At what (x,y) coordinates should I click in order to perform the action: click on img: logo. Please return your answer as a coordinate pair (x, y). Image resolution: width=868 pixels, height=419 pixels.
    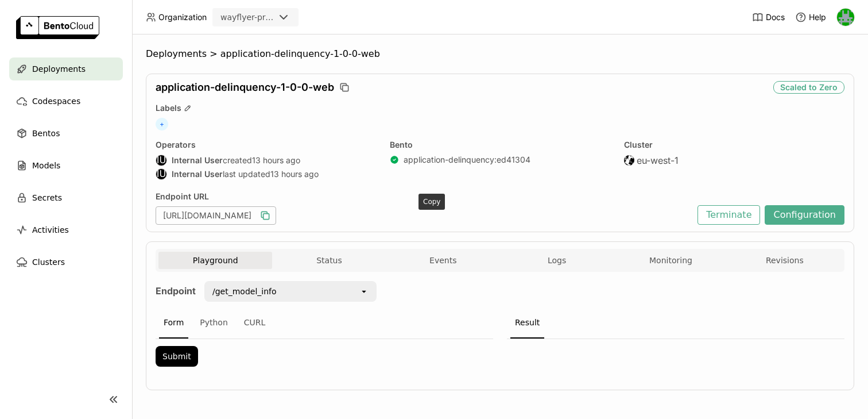
    Looking at the image, I should click on (57, 28).